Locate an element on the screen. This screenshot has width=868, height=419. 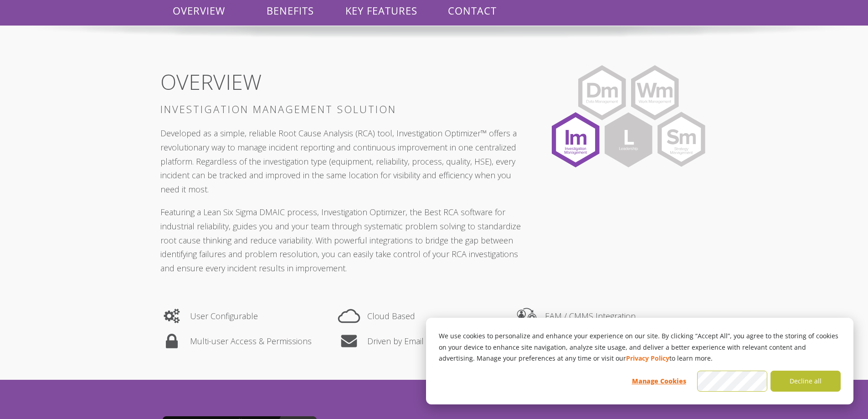
img: epop-icons-01 is located at coordinates (527, 316).